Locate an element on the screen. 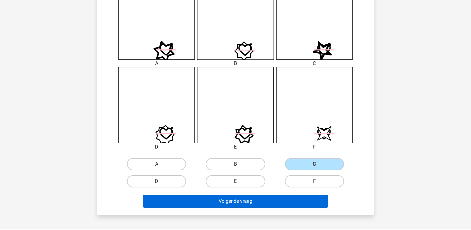 The width and height of the screenshot is (471, 230). label: A is located at coordinates (156, 164).